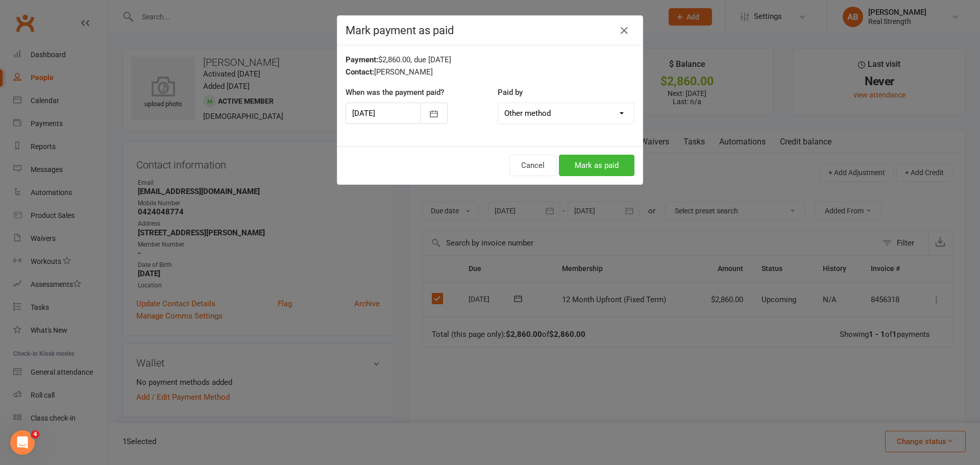 This screenshot has height=465, width=980. What do you see at coordinates (624, 31) in the screenshot?
I see `button: Close` at bounding box center [624, 31].